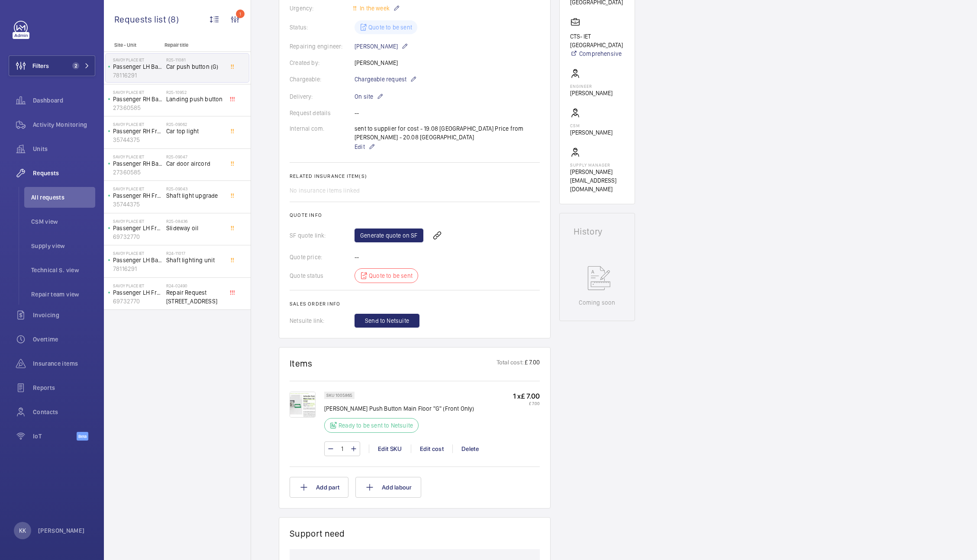  I want to click on p: SKU 1005865, so click(339, 395).